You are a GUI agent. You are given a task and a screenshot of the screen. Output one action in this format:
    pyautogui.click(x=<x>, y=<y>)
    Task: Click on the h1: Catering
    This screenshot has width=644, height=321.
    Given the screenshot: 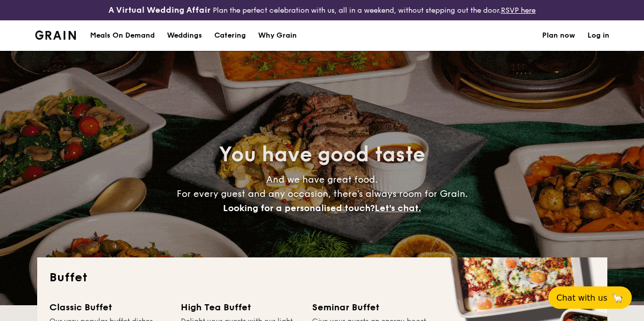 What is the action you would take?
    pyautogui.click(x=230, y=36)
    